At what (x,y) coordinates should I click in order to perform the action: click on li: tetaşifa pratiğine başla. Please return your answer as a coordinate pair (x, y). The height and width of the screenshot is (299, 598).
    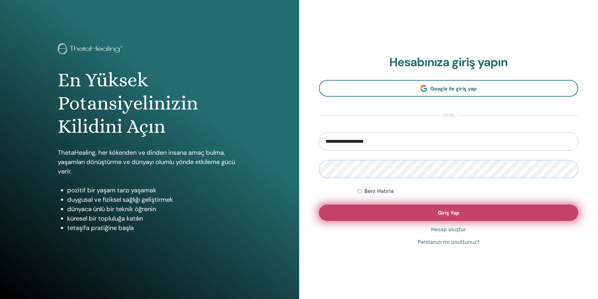
    Looking at the image, I should click on (154, 228).